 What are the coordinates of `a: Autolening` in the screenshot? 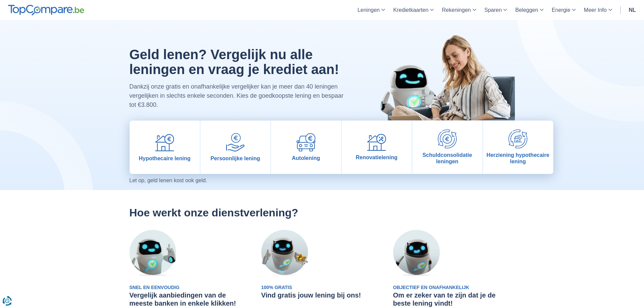 It's located at (306, 147).